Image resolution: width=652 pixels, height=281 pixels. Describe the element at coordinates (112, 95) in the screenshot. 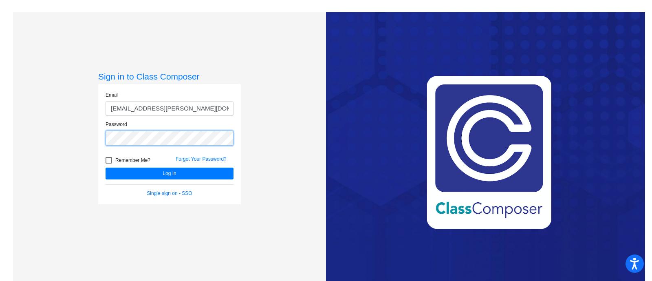

I see `label: Email` at that location.